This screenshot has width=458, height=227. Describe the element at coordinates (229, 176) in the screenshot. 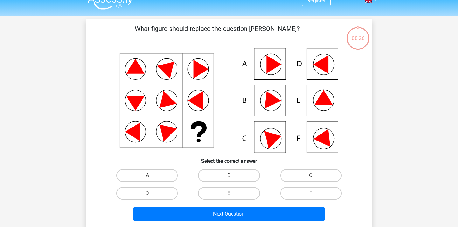

I see `label: B` at that location.